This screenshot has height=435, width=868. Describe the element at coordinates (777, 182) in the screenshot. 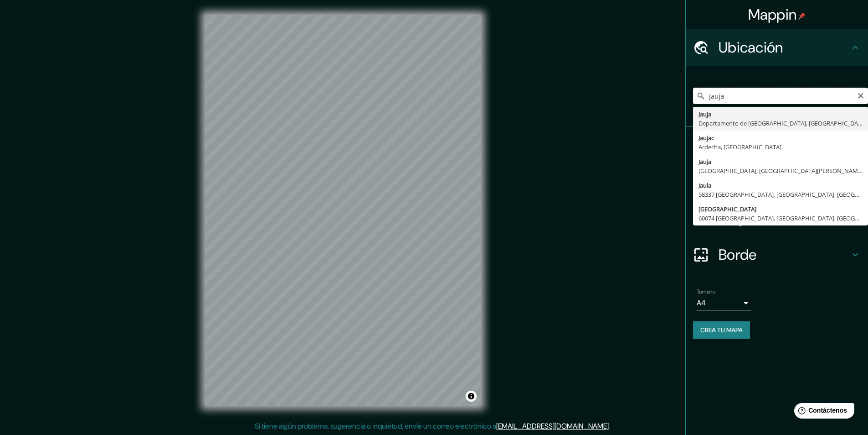

I see `div: Estilo` at that location.